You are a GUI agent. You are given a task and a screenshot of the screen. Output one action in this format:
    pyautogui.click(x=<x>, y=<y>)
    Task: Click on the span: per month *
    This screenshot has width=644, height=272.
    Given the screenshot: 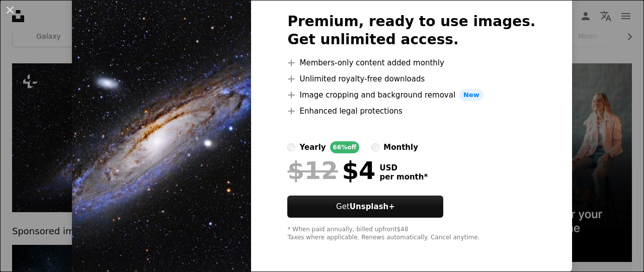 What is the action you would take?
    pyautogui.click(x=404, y=177)
    